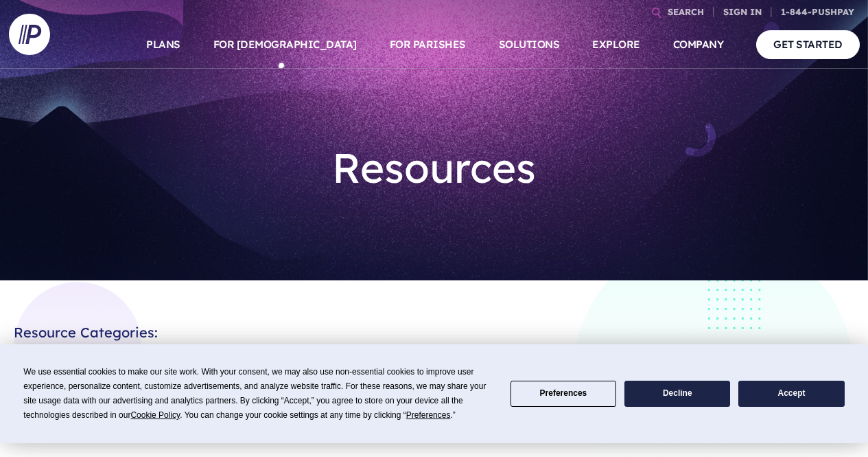 This screenshot has width=868, height=457. I want to click on h2: Resource Categories:, so click(439, 327).